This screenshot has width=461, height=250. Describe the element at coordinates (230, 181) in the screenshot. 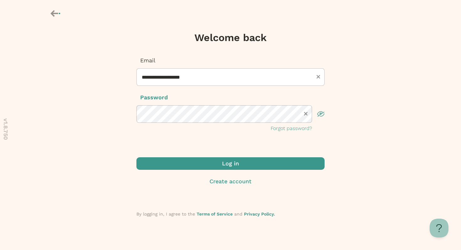

I see `p: Create account` at that location.